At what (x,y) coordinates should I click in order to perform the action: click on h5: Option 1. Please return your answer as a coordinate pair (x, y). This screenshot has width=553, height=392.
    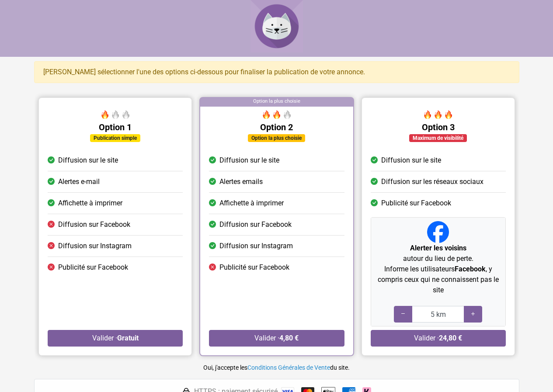
    Looking at the image, I should click on (115, 127).